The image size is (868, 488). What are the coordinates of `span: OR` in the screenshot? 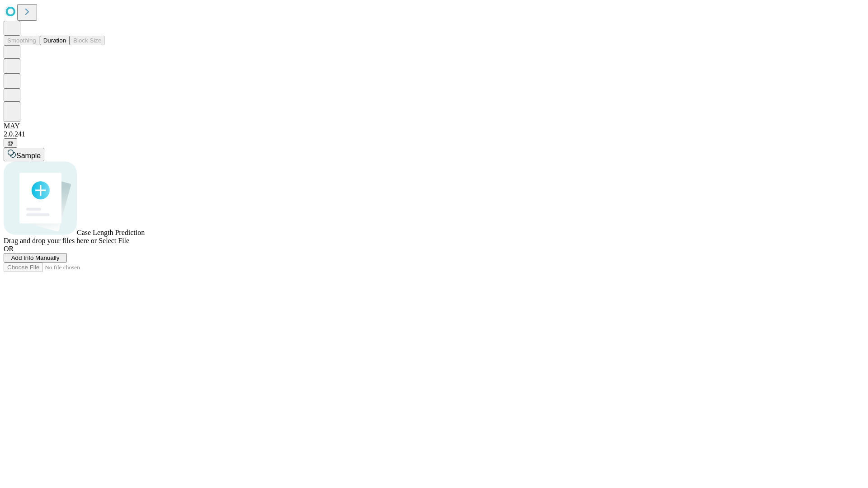 It's located at (8, 248).